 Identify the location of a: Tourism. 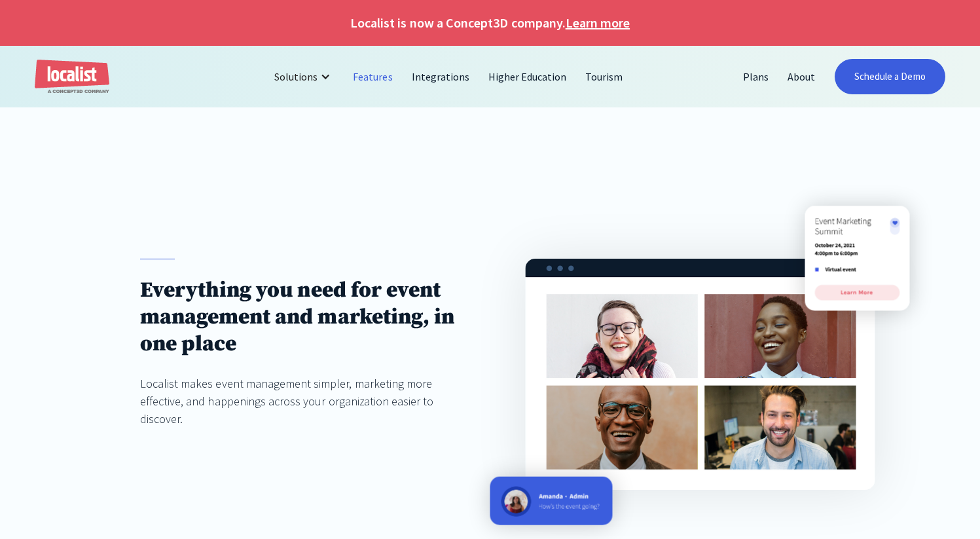
(604, 76).